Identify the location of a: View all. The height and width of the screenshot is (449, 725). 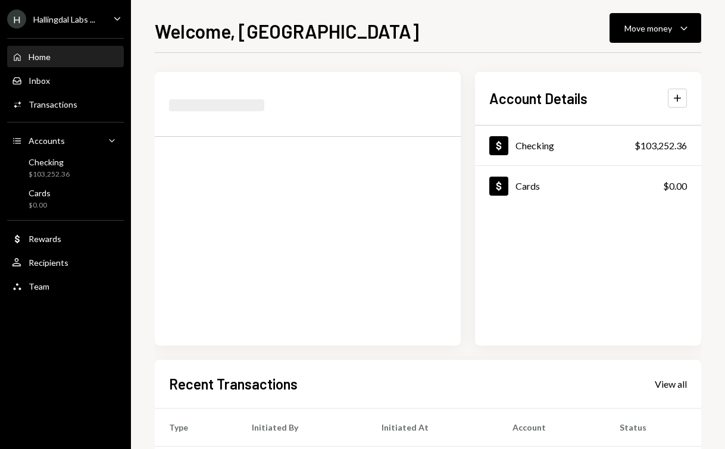
(670, 384).